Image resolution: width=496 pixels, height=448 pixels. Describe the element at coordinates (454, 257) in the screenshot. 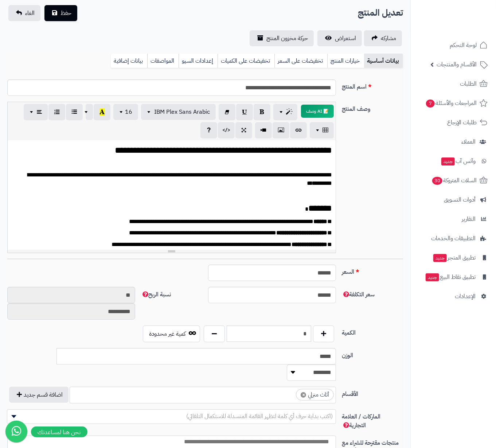

I see `span: تطبيق المتجر` at that location.